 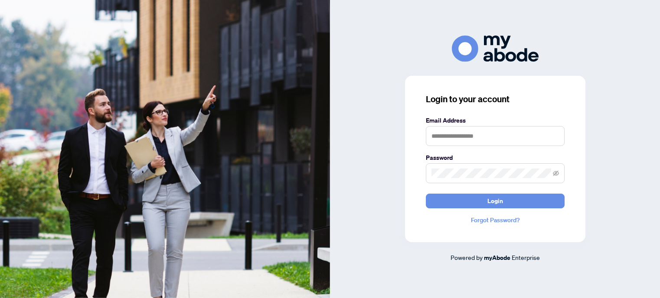 What do you see at coordinates (495, 99) in the screenshot?
I see `h3: Login to your account` at bounding box center [495, 99].